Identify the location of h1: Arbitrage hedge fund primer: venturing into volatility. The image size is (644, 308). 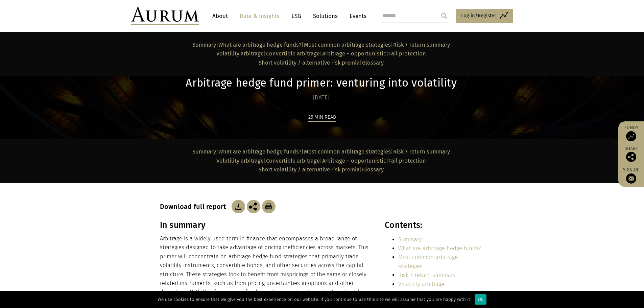
(321, 83).